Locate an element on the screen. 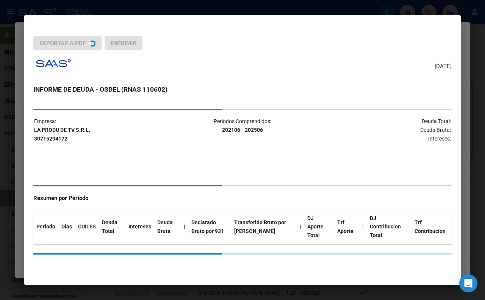 The height and width of the screenshot is (300, 485). th: Intereses is located at coordinates (140, 227).